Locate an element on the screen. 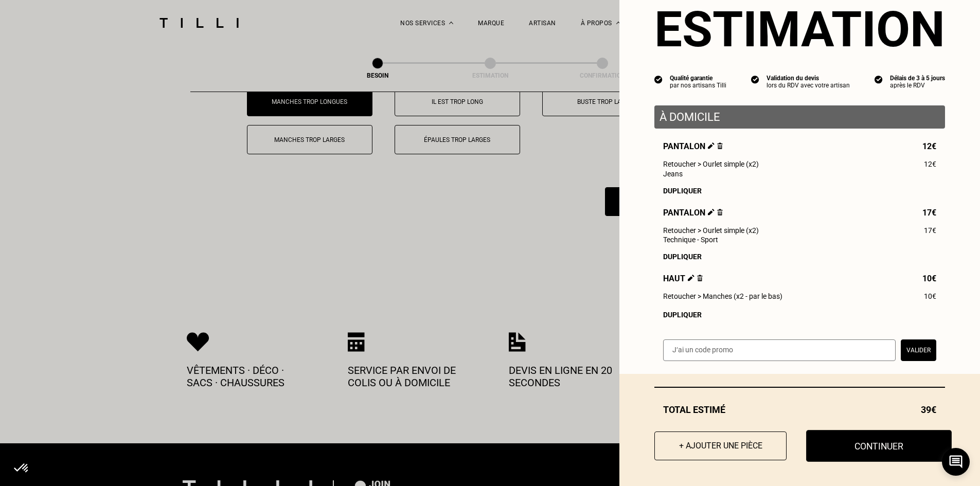 This screenshot has height=486, width=980. div: lors du RDV avec votre artisan is located at coordinates (808, 85).